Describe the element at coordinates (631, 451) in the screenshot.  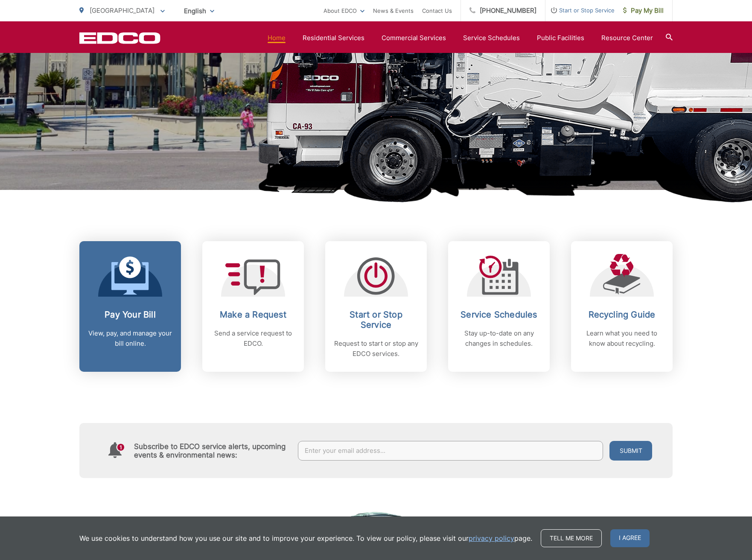
I see `button: Submit` at that location.